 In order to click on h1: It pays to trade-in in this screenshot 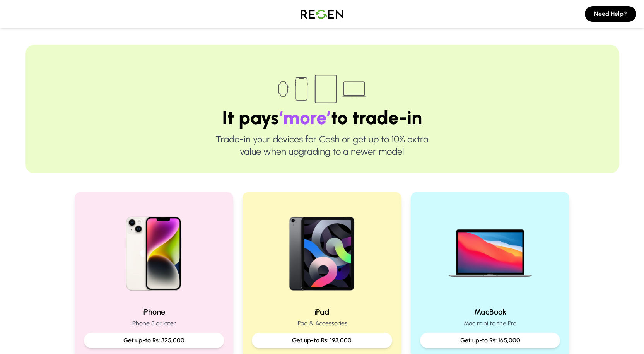, I will do `click(322, 118)`.